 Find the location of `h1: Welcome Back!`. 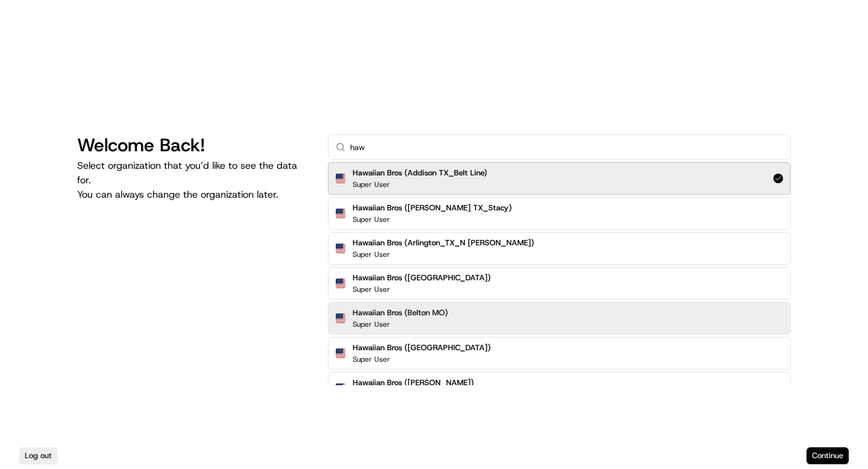

h1: Welcome Back! is located at coordinates (193, 146).